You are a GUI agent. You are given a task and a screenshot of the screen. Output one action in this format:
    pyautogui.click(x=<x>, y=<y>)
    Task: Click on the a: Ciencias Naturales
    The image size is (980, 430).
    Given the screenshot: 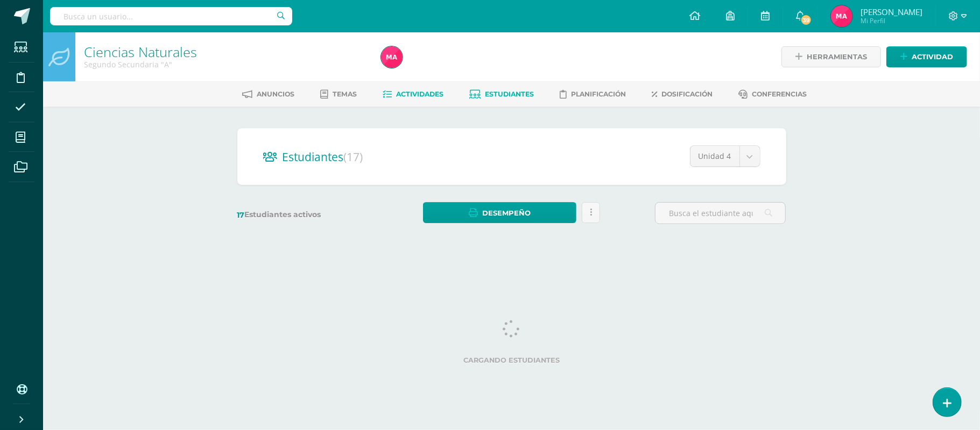 What is the action you would take?
    pyautogui.click(x=140, y=52)
    